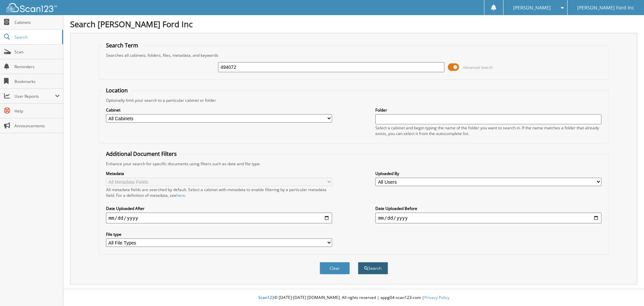  I want to click on legend: Search Term, so click(122, 46).